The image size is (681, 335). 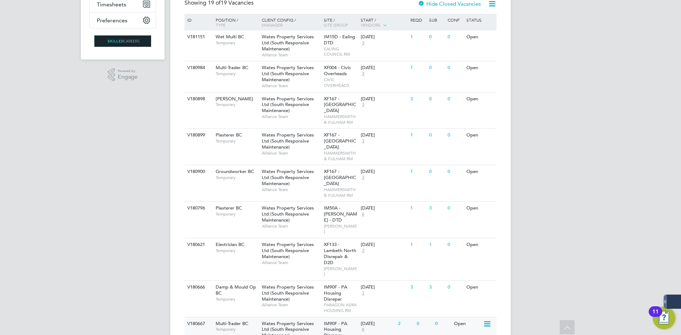 I want to click on div: V180666, so click(x=198, y=287).